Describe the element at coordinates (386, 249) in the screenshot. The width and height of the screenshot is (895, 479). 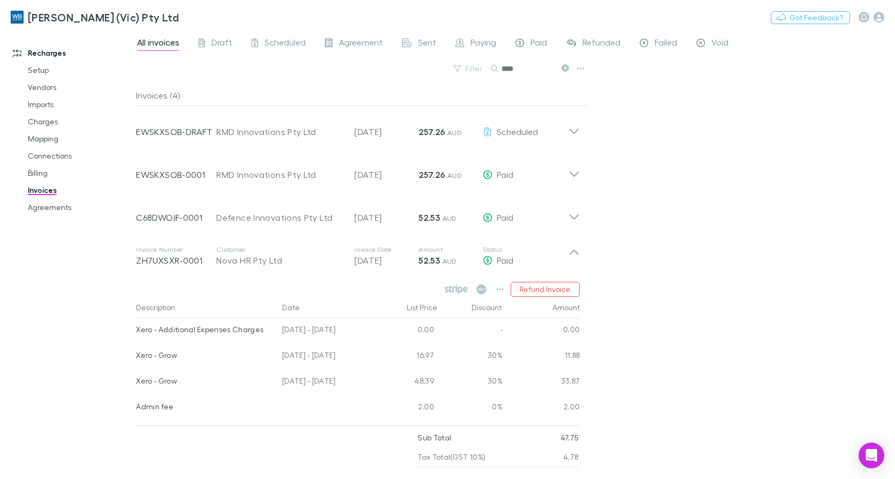
I see `p: Invoice Date` at that location.